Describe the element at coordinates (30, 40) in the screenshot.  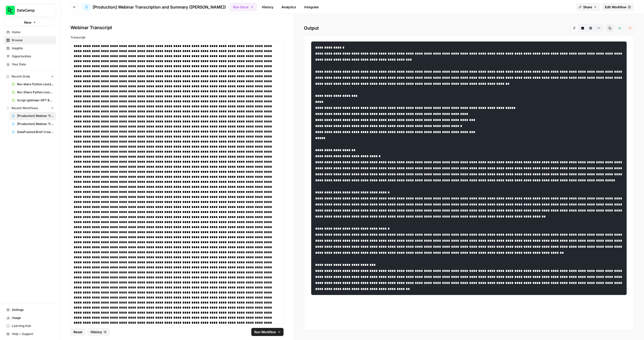
I see `a: Browse` at that location.